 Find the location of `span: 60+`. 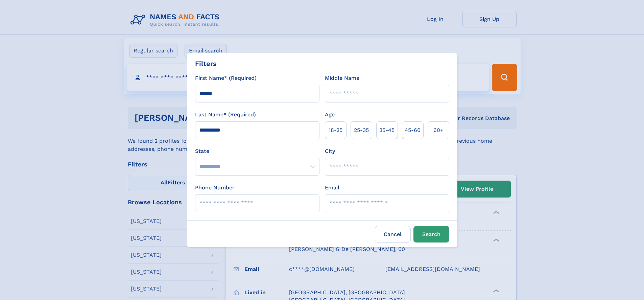

span: 60+ is located at coordinates (439, 131).